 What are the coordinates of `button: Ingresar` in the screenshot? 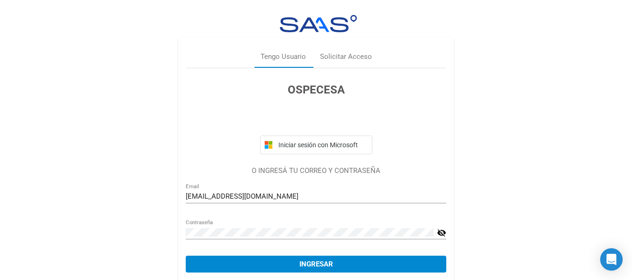 It's located at (316, 264).